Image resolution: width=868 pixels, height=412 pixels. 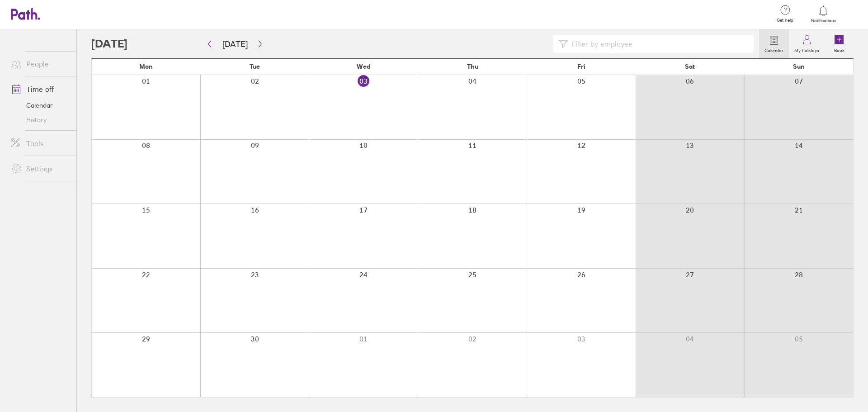 I want to click on a: People, so click(x=39, y=64).